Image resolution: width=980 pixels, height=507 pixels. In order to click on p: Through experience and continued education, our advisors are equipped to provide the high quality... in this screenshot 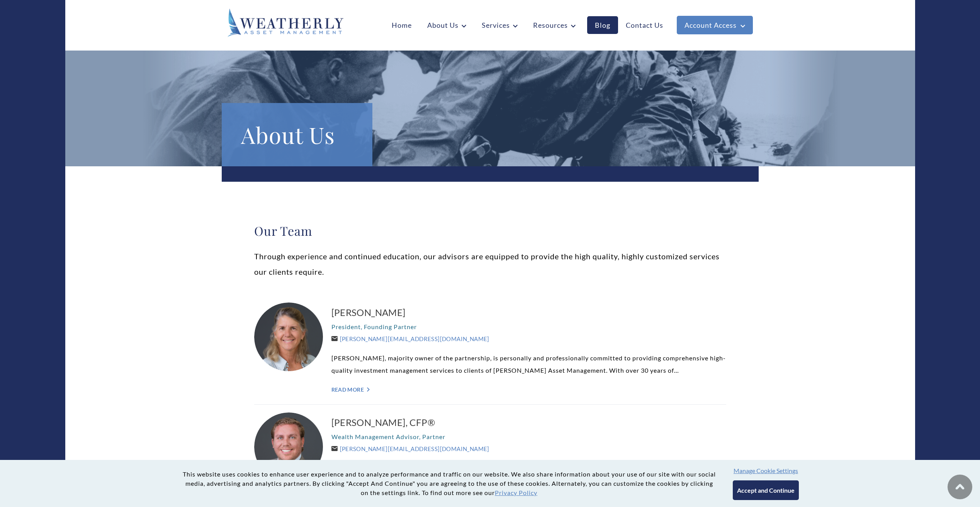, I will do `click(490, 264)`.